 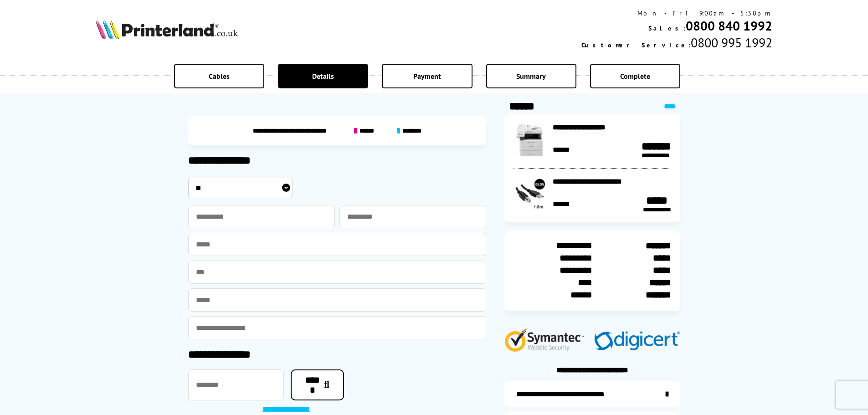 What do you see at coordinates (635, 76) in the screenshot?
I see `span: Complete` at bounding box center [635, 76].